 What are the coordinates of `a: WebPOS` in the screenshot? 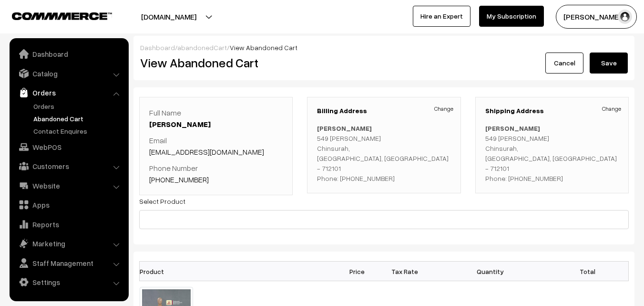 It's located at (68, 147).